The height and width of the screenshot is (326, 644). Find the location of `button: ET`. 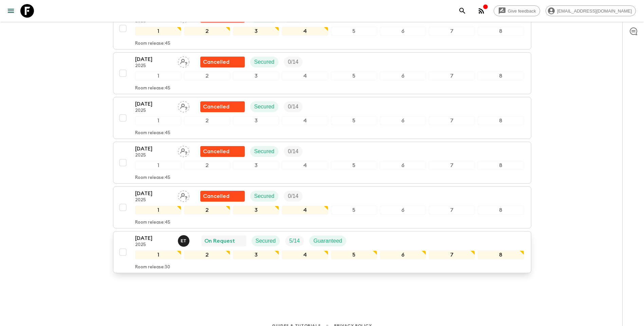

button: ET is located at coordinates (184, 241).